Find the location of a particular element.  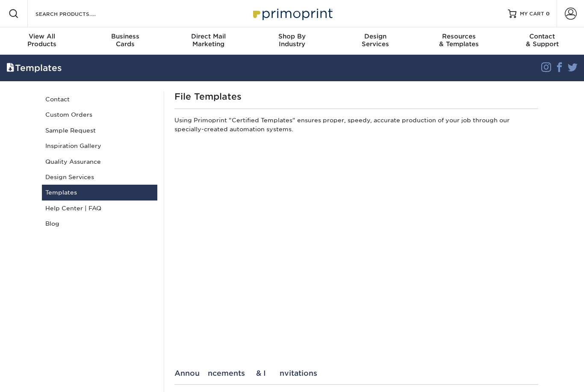

a: Templates is located at coordinates (99, 193).